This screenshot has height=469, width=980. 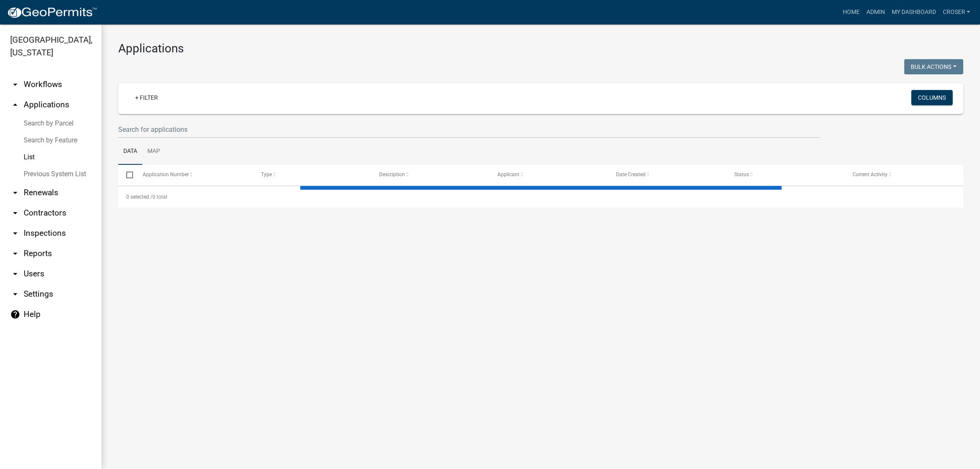 I want to click on datatable-header-cell: Date Created, so click(x=667, y=175).